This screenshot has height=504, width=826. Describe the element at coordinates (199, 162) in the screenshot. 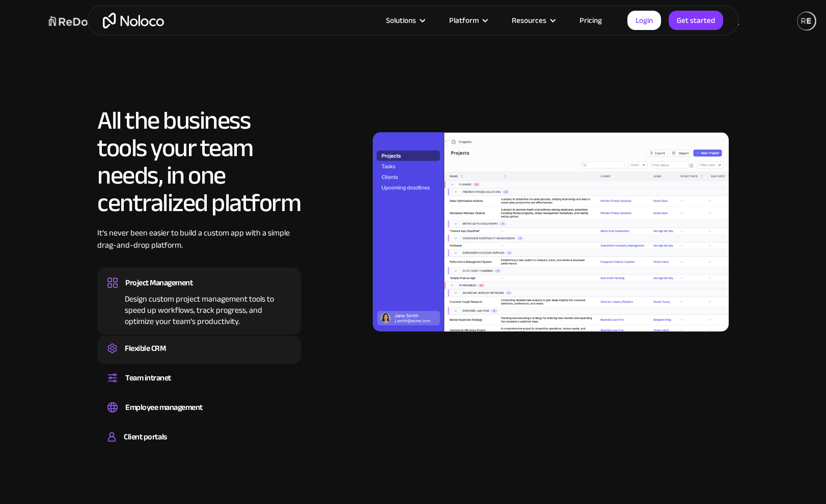

I see `h2: All the business tools your team needs, in one centralized platform` at that location.